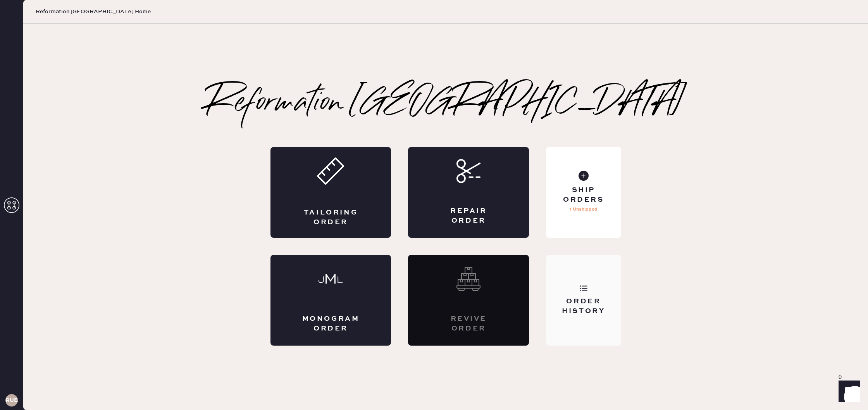 The width and height of the screenshot is (868, 410). What do you see at coordinates (584, 209) in the screenshot?
I see `p: 1 Unshipped` at bounding box center [584, 209].